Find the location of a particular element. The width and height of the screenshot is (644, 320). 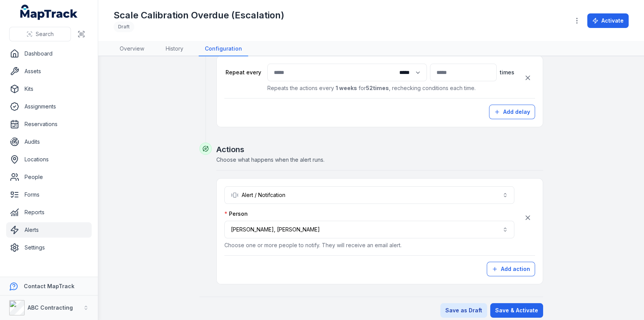

a: Reservations is located at coordinates (49, 124).